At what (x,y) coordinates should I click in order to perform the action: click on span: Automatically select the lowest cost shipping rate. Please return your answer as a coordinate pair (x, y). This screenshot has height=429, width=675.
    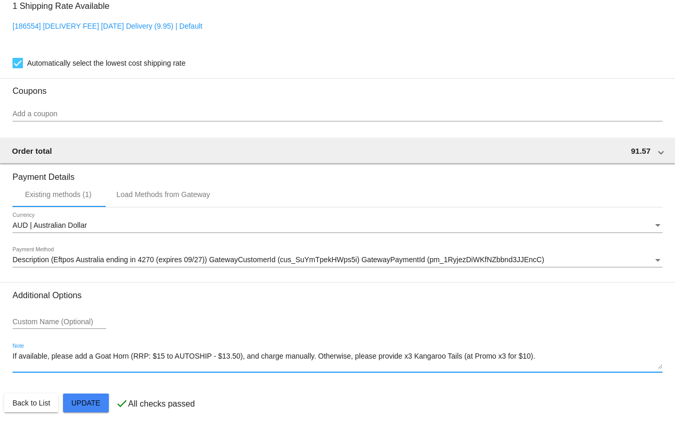
    Looking at the image, I should click on (106, 63).